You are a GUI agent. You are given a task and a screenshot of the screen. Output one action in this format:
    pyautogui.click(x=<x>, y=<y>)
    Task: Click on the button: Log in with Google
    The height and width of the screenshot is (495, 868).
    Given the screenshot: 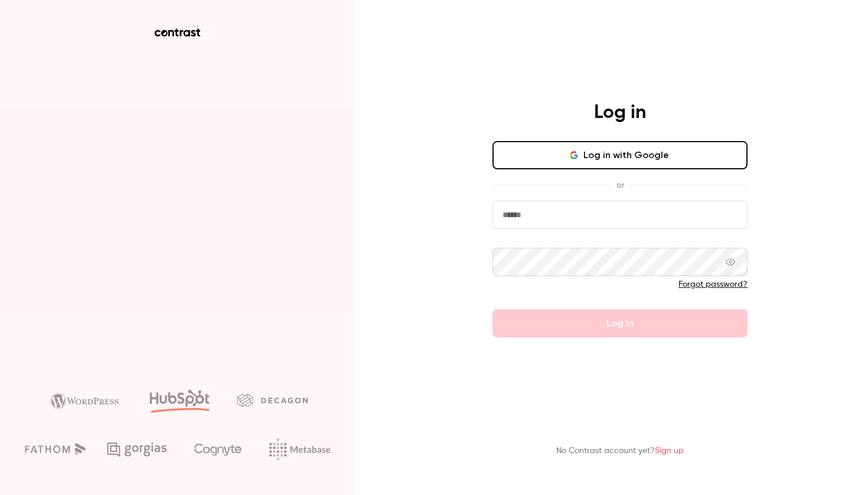 What is the action you would take?
    pyautogui.click(x=620, y=155)
    